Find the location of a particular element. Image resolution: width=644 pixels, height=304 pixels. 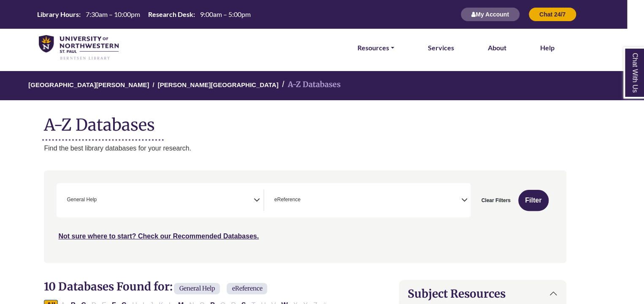

h1: A-Z Databases is located at coordinates (304, 121).